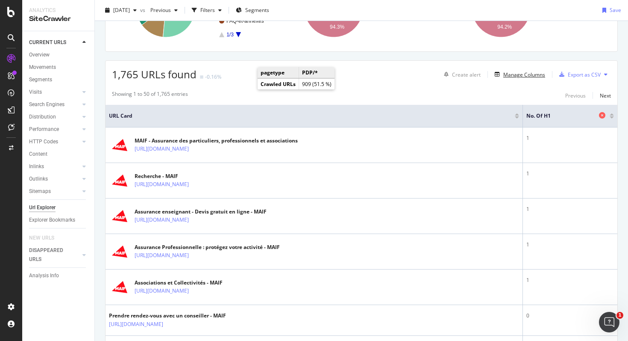 Image resolution: width=628 pixels, height=341 pixels. What do you see at coordinates (39, 55) in the screenshot?
I see `div: Overview` at bounding box center [39, 55].